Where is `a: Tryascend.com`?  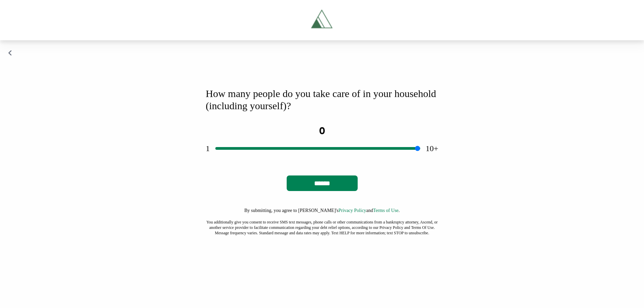 a: Tryascend.com is located at coordinates (322, 20).